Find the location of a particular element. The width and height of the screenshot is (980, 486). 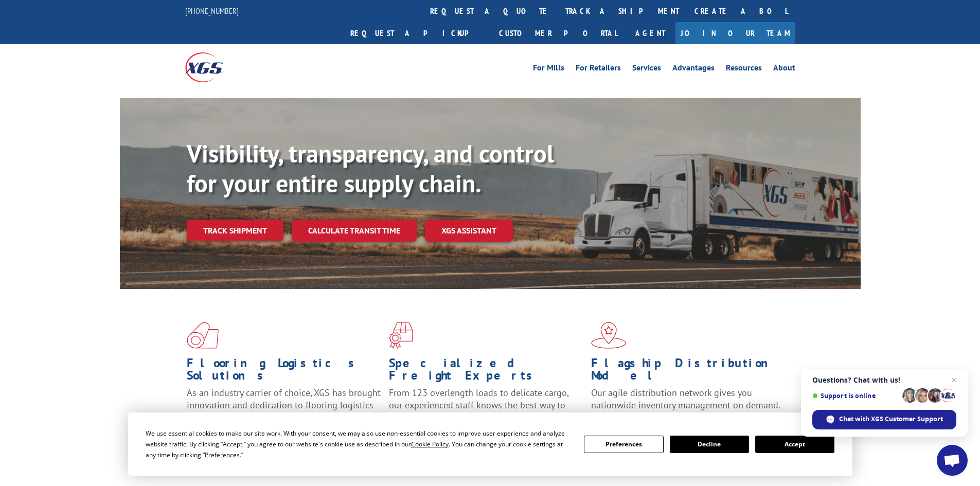

a: Agent is located at coordinates (650, 33).